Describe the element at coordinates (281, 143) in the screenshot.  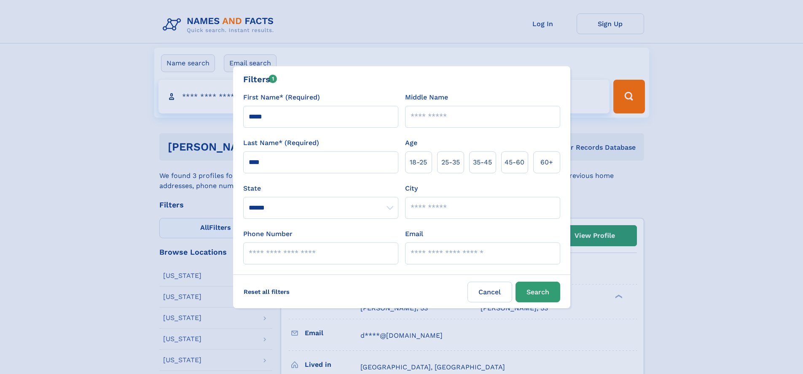
I see `label: Last Name* (Required)` at that location.